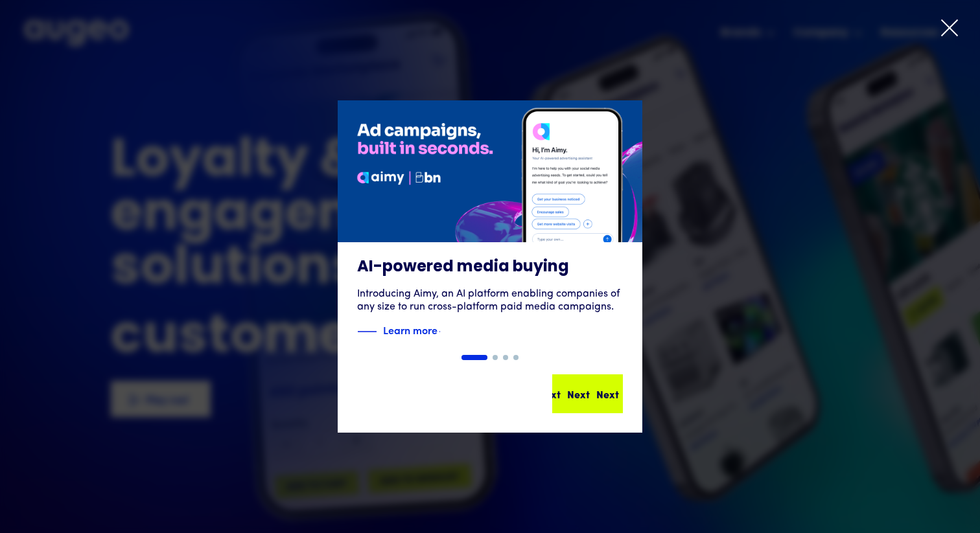 Image resolution: width=980 pixels, height=533 pixels. I want to click on div: Show slide 2 of 4, so click(495, 358).